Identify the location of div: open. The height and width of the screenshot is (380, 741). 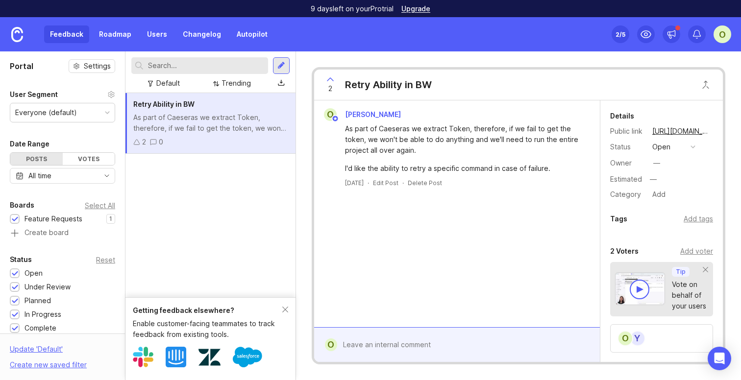
(661, 147).